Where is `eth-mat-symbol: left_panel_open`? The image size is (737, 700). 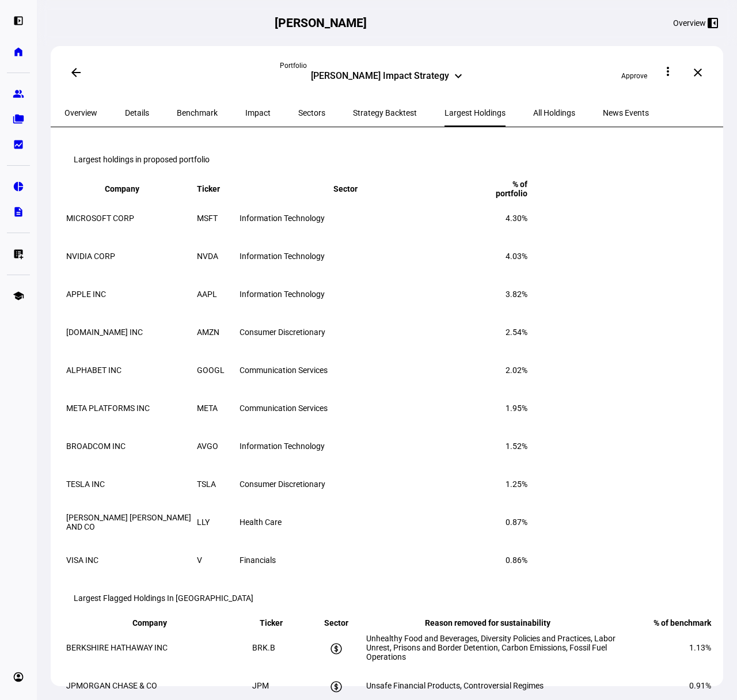 eth-mat-symbol: left_panel_open is located at coordinates (18, 21).